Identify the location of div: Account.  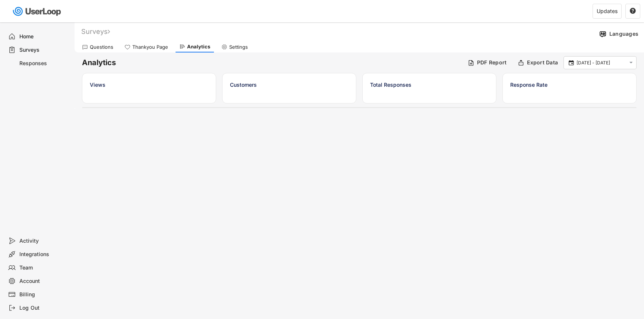
(44, 281).